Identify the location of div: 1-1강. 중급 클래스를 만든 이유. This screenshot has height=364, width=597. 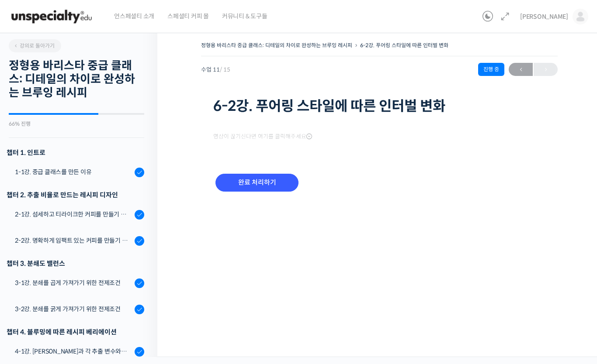
(74, 172).